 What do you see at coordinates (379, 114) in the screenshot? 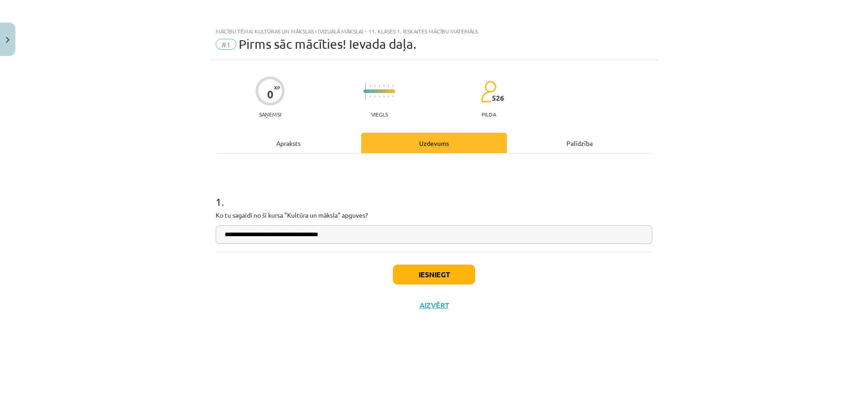
I see `p: Viegls` at bounding box center [379, 114].